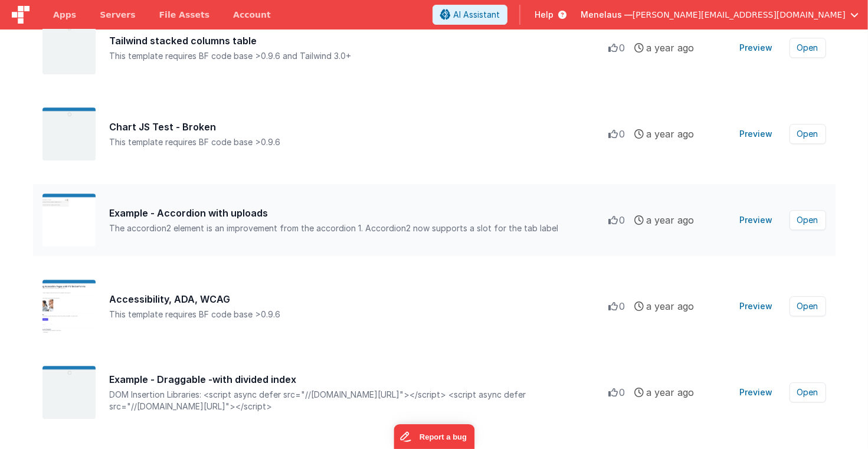 The height and width of the screenshot is (449, 868). Describe the element at coordinates (359, 41) in the screenshot. I see `div: Tailwind stacked columns table` at that location.